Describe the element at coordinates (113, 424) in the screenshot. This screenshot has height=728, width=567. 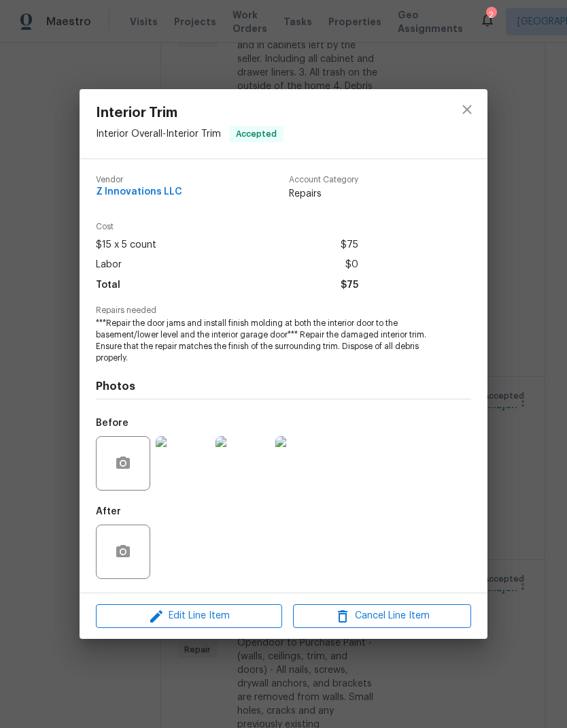
I see `h5: Before` at that location.